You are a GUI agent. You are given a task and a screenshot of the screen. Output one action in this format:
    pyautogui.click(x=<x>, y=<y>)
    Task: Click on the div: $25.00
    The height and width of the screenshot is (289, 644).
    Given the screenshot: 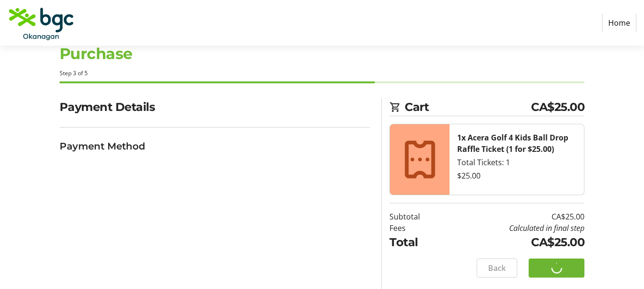 What is the action you would take?
    pyautogui.click(x=517, y=176)
    